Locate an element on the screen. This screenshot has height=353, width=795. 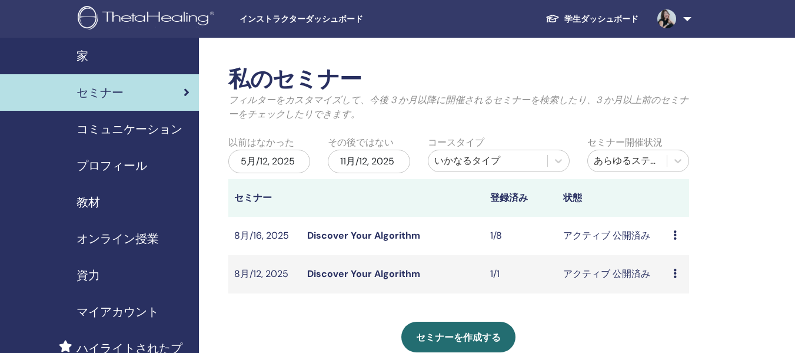
p: フィルターをカスタマイズして、今後 3 か月以降に開催されるセミナーを検索したり、3 か月以上前のセミナーをチェックしたりできます。 is located at coordinates (459, 107).